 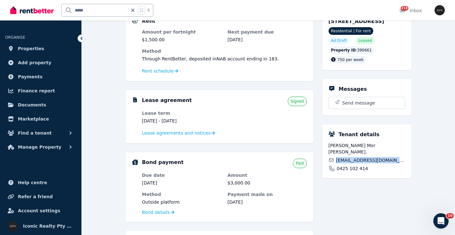 I want to click on span: Account settings, so click(x=39, y=211).